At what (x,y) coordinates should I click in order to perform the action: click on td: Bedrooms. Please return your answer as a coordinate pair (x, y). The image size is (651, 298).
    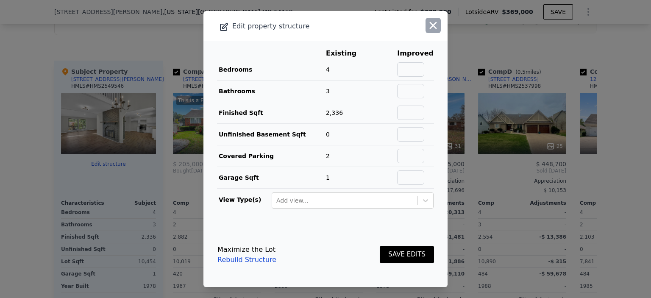
    Looking at the image, I should click on (271, 70).